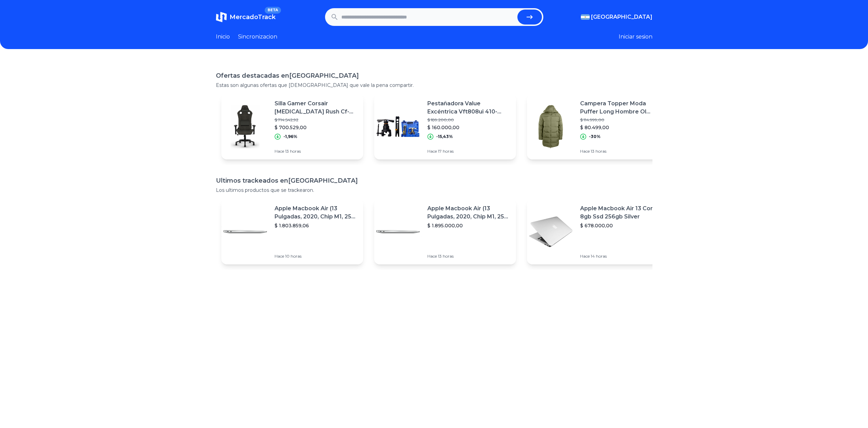 The width and height of the screenshot is (868, 428). What do you see at coordinates (621, 120) in the screenshot?
I see `p: $ 114.999,00` at bounding box center [621, 120].